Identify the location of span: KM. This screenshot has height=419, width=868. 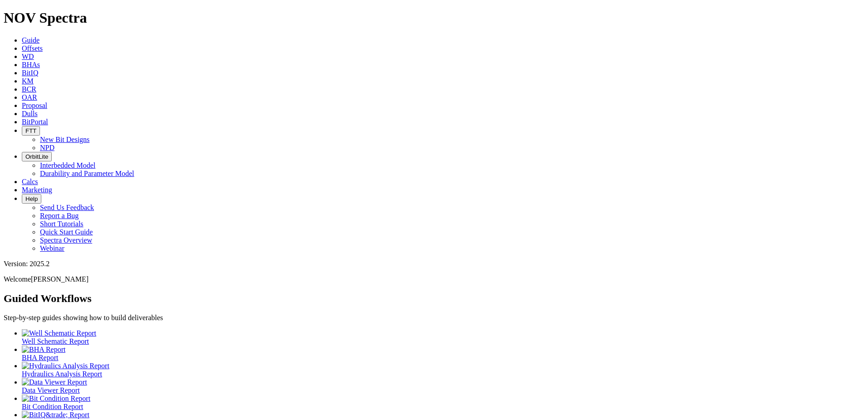
(28, 81).